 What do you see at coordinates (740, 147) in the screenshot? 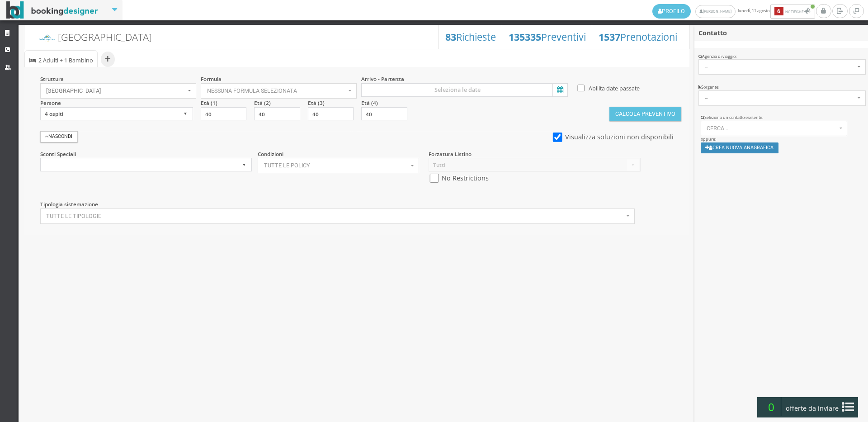
I see `button: Crea nuova anagrafica` at bounding box center [740, 147].